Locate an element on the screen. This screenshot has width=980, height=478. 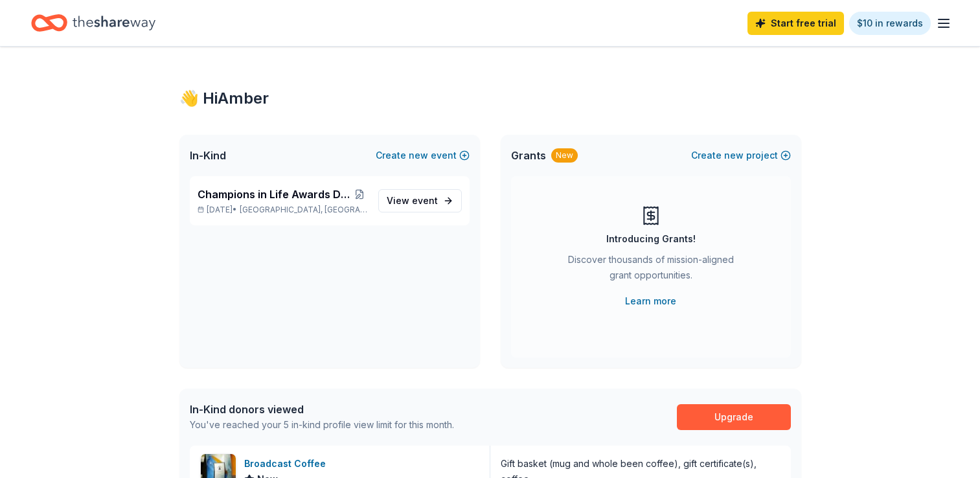
a: View event is located at coordinates (420, 201).